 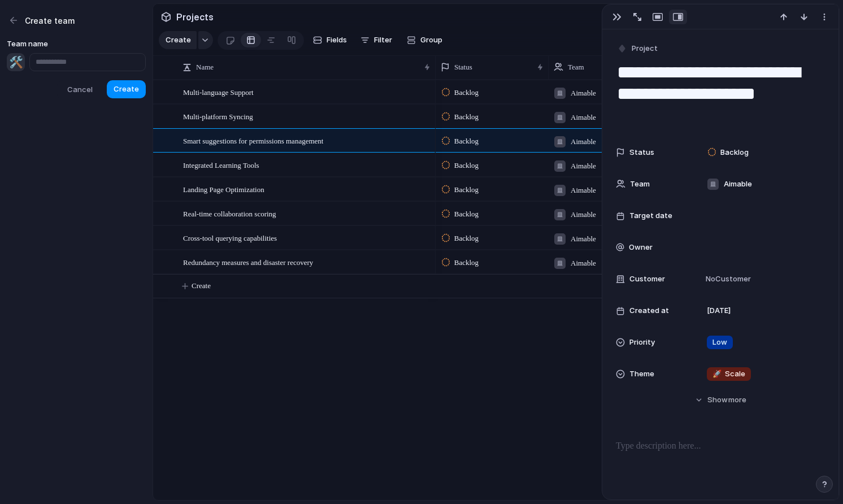 What do you see at coordinates (638, 49) in the screenshot?
I see `button: Project` at bounding box center [638, 49].